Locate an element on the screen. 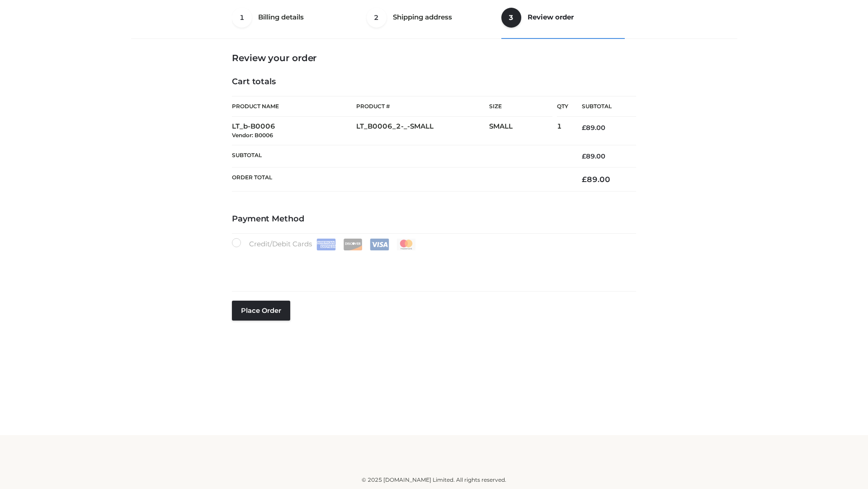 The height and width of the screenshot is (489, 868). img: Discover is located at coordinates (352, 244).